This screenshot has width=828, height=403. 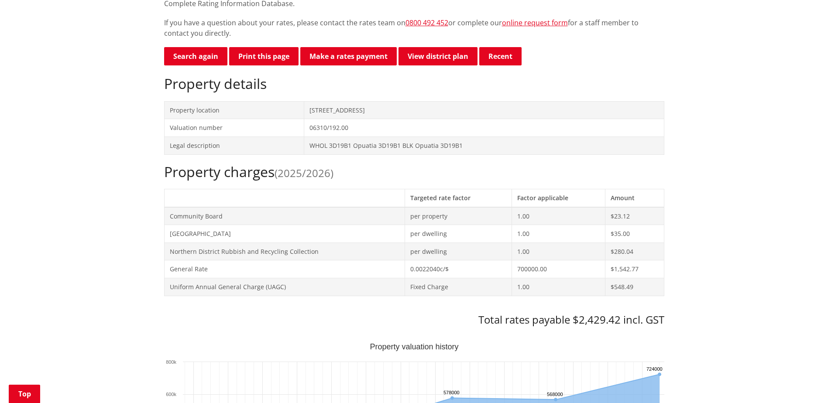 I want to click on span: (2025/2026), so click(x=304, y=173).